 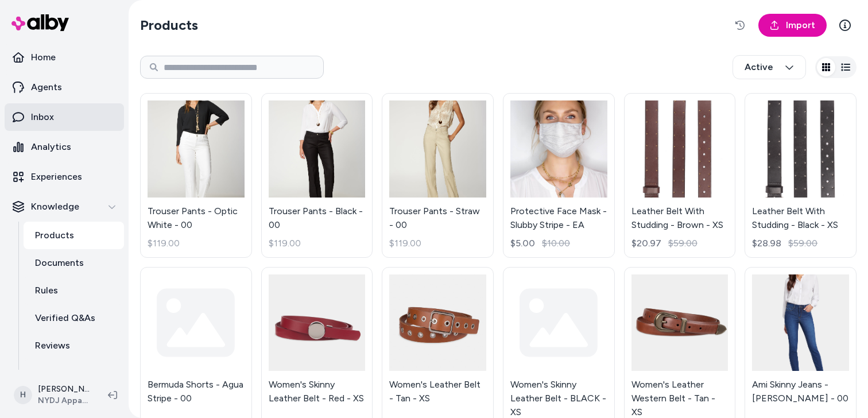 I want to click on a: Inbox, so click(x=64, y=117).